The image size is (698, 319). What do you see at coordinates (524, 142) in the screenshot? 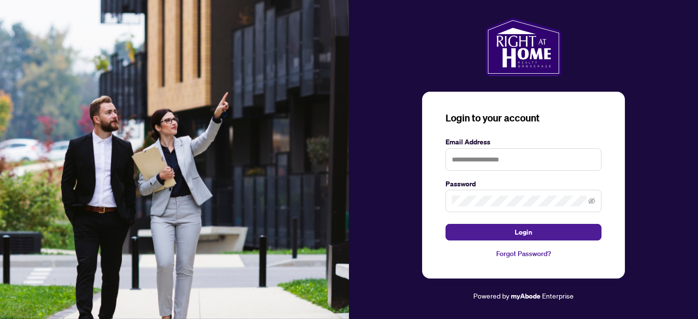
I see `label: Email Address` at bounding box center [524, 142].